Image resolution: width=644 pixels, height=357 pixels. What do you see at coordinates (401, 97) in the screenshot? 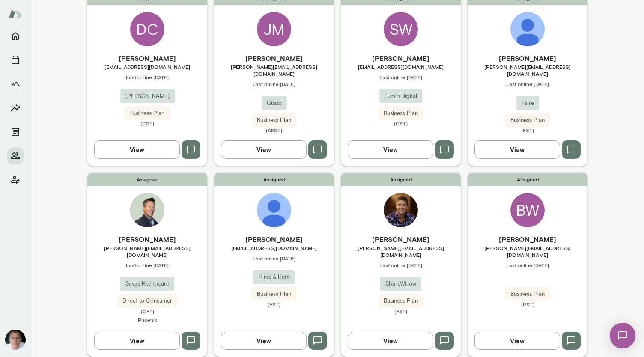
I see `span: Lumin Digital` at bounding box center [401, 97].